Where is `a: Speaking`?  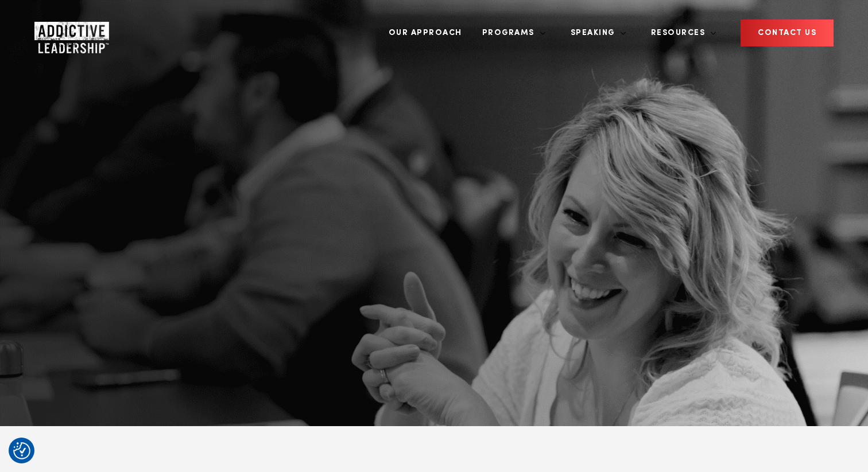 a: Speaking is located at coordinates (594, 32).